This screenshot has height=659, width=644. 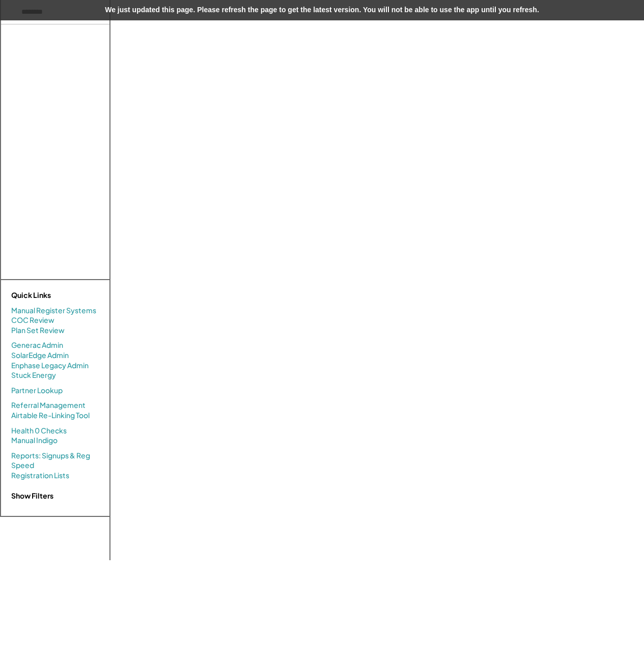 What do you see at coordinates (55, 461) in the screenshot?
I see `a: Reports: Signups & Reg Speed` at bounding box center [55, 461].